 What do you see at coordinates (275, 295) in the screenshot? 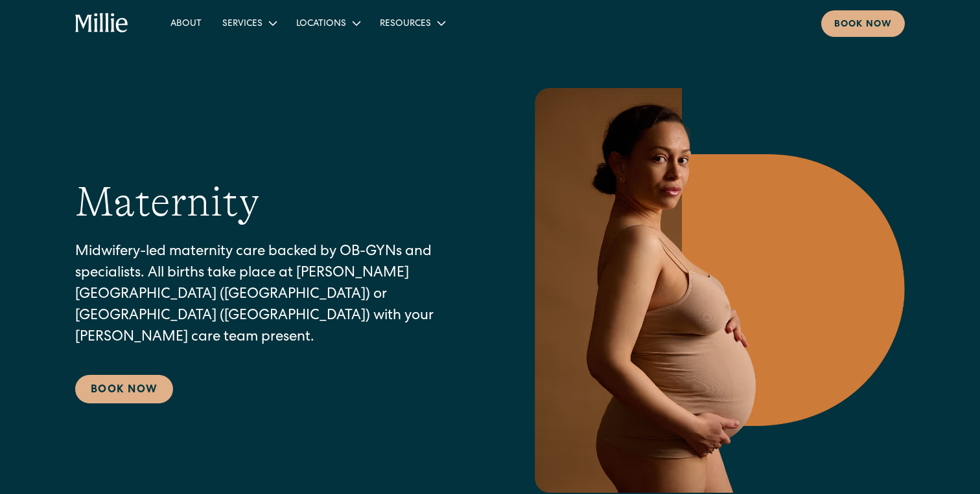
I see `p: Midwifery-led maternity care backed by OB-GYNs and specialists. All births take place at [PERSON_...` at bounding box center [275, 295].